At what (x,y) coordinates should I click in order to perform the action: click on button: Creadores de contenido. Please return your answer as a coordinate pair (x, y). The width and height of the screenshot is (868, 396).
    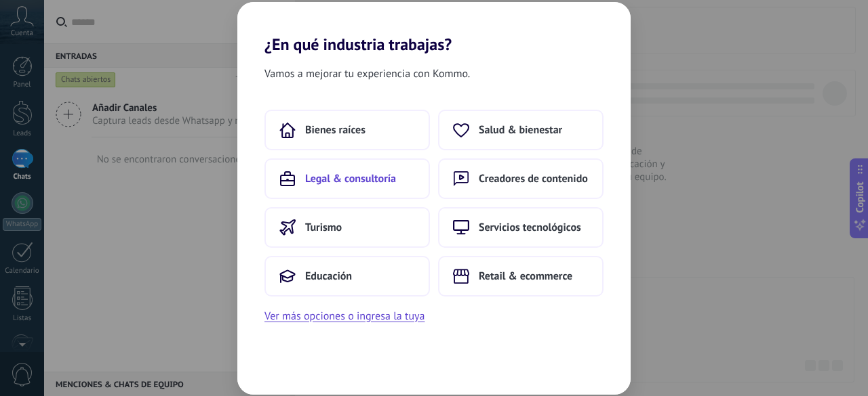
    Looking at the image, I should click on (520, 179).